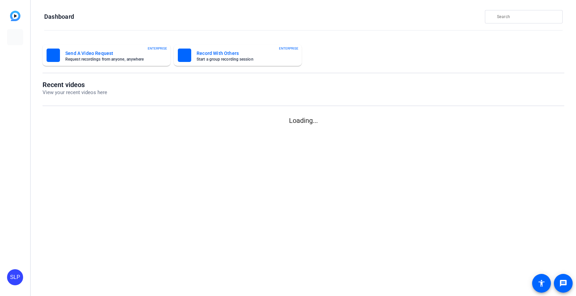 The width and height of the screenshot is (576, 296). What do you see at coordinates (542, 283) in the screenshot?
I see `mat-icon: accessibility` at bounding box center [542, 283].